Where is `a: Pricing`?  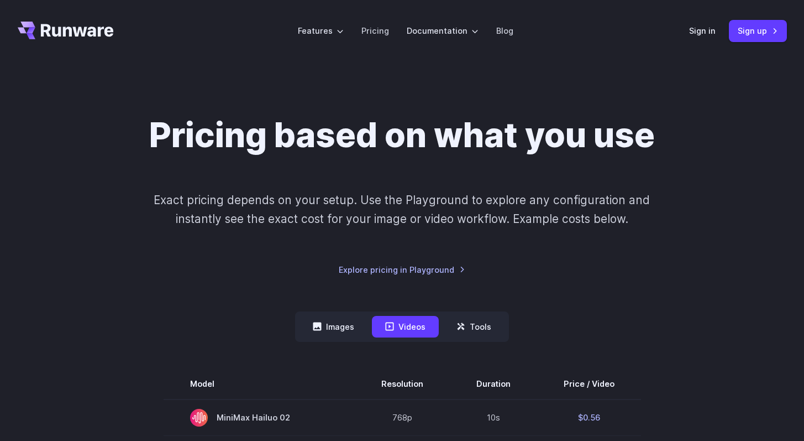
a: Pricing is located at coordinates (375, 30).